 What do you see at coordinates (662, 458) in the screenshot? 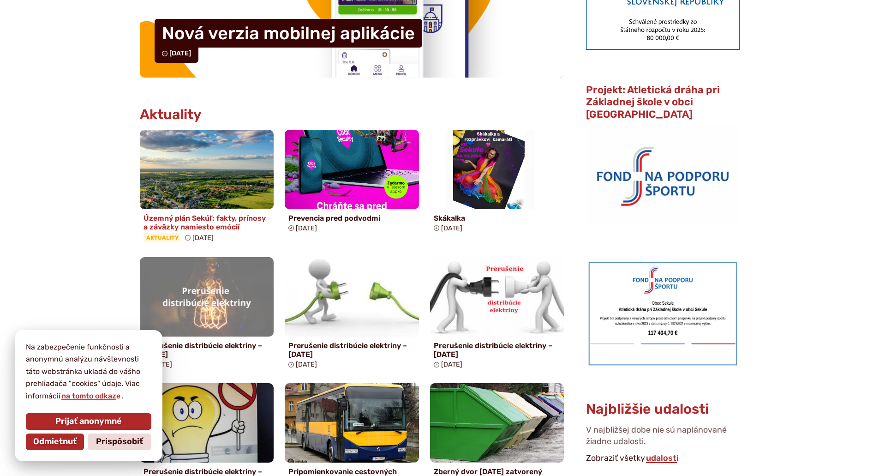
I see `a: Zobraziť všetky udalosti` at bounding box center [662, 458].